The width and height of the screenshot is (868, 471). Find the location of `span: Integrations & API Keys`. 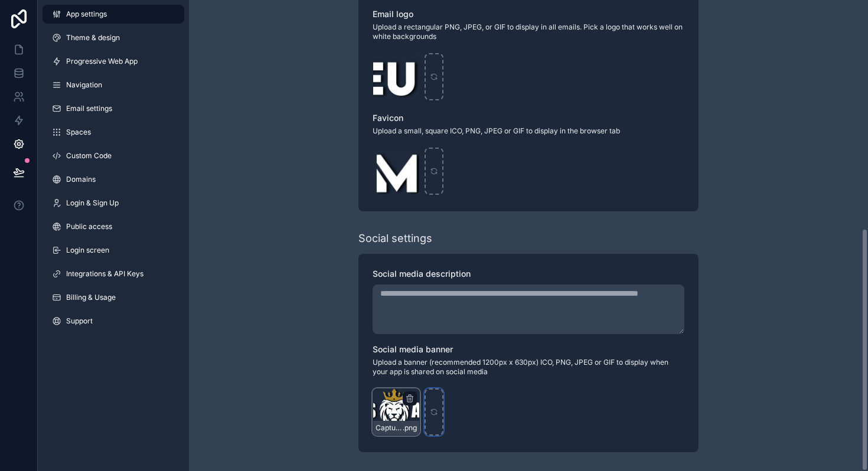

span: Integrations & API Keys is located at coordinates (105, 274).